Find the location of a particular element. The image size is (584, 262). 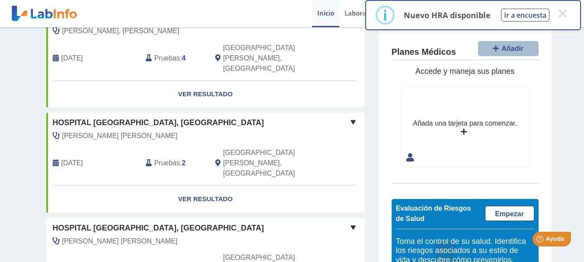

span: Empezar is located at coordinates (509, 214).